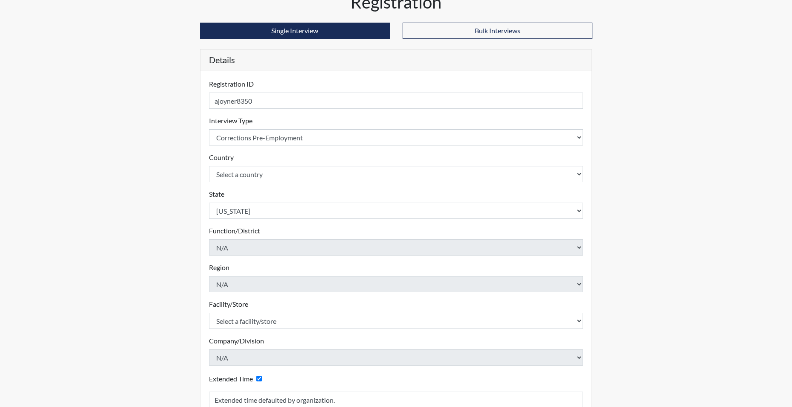  Describe the element at coordinates (396, 101) in the screenshot. I see `input: Insert a Registration ID, which needs to be a unique alphanumeric value for each interviewee` at that location.